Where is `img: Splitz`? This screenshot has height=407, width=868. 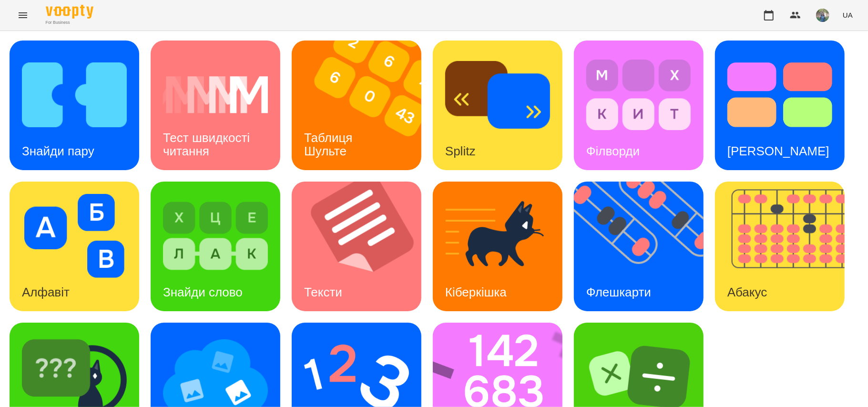 img: Splitz is located at coordinates (498, 95).